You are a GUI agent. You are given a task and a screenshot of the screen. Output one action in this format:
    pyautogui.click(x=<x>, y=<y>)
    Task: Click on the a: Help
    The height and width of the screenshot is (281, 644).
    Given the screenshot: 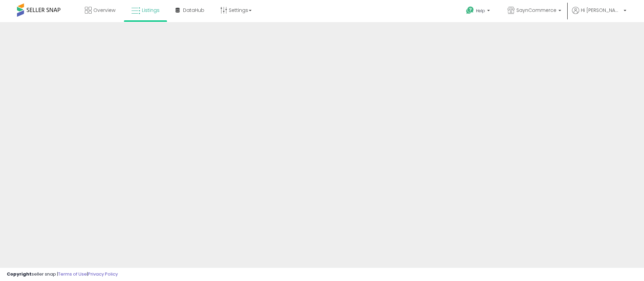 What is the action you would take?
    pyautogui.click(x=479, y=11)
    